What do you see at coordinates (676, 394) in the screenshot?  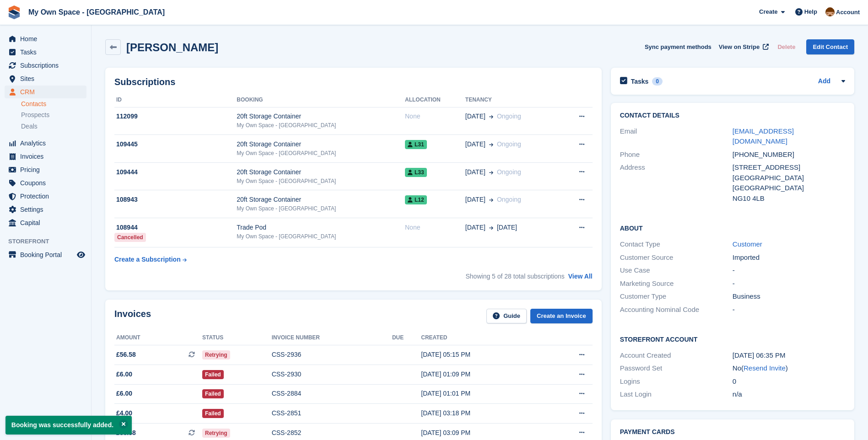 I see `div: Last Login` at bounding box center [676, 394].